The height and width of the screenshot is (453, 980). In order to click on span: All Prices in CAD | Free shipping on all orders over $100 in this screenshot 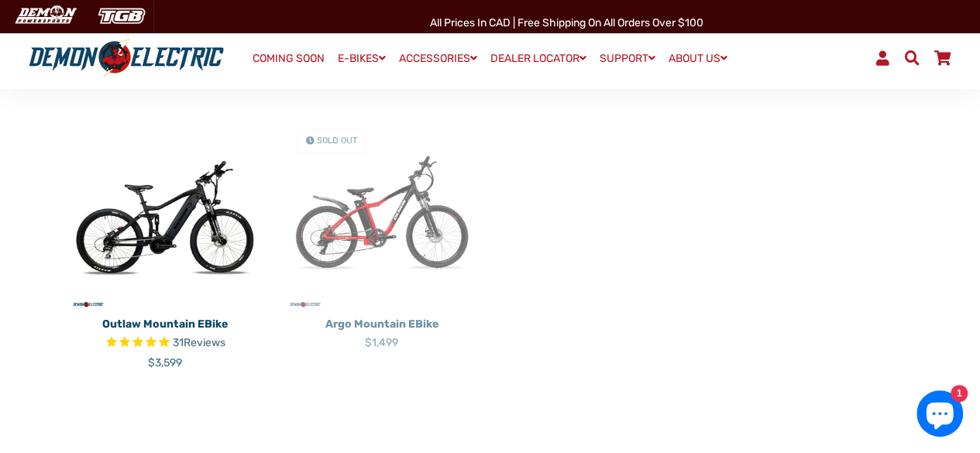, I will do `click(567, 22)`.